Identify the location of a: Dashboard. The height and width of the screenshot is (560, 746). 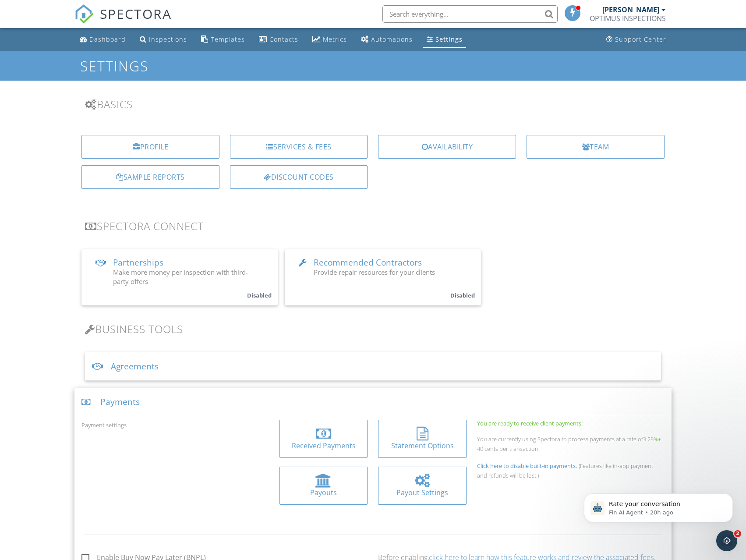
(102, 39).